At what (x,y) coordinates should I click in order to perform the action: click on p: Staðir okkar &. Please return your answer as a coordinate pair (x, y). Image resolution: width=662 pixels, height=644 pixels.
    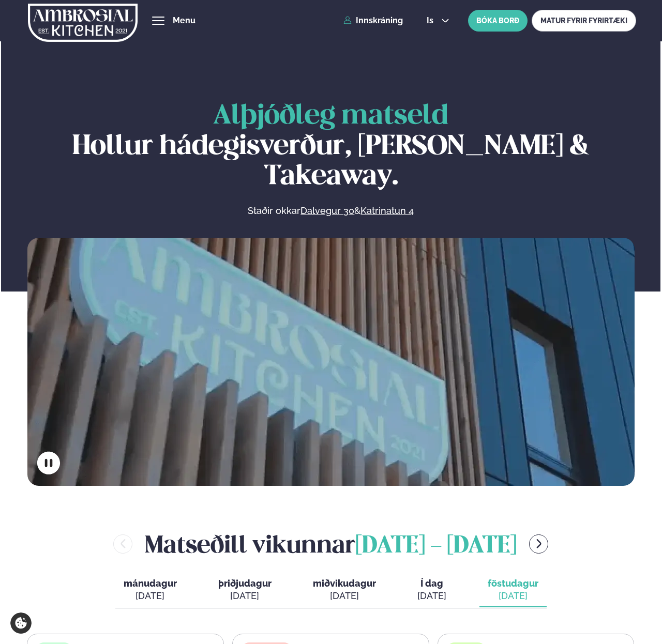
    Looking at the image, I should click on (331, 211).